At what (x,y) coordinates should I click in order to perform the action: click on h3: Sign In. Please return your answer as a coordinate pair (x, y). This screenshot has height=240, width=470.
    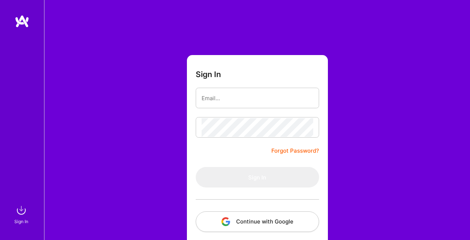
    Looking at the image, I should click on (208, 74).